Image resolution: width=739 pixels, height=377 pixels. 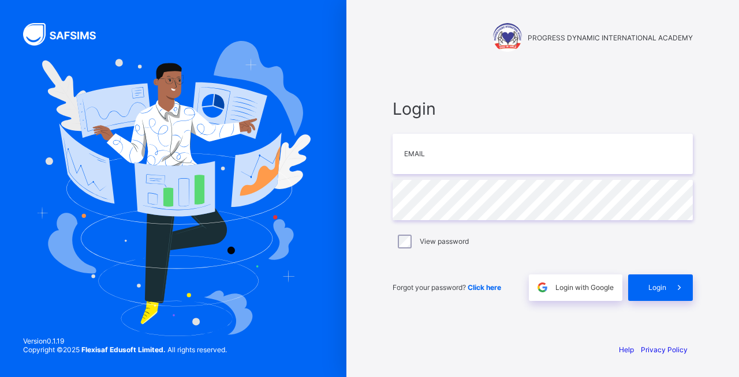 What do you see at coordinates (125, 341) in the screenshot?
I see `span: Version 0.1.19` at bounding box center [125, 341].